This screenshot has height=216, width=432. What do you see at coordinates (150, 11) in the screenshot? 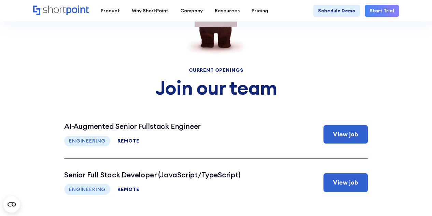
I see `div: Why ShortPoint` at bounding box center [150, 11].